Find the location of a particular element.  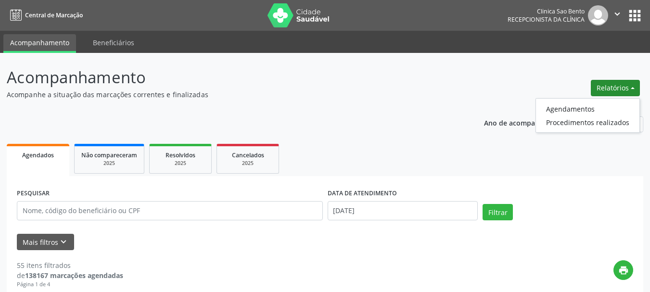

div: Clinica Sao Bento is located at coordinates (546, 11).